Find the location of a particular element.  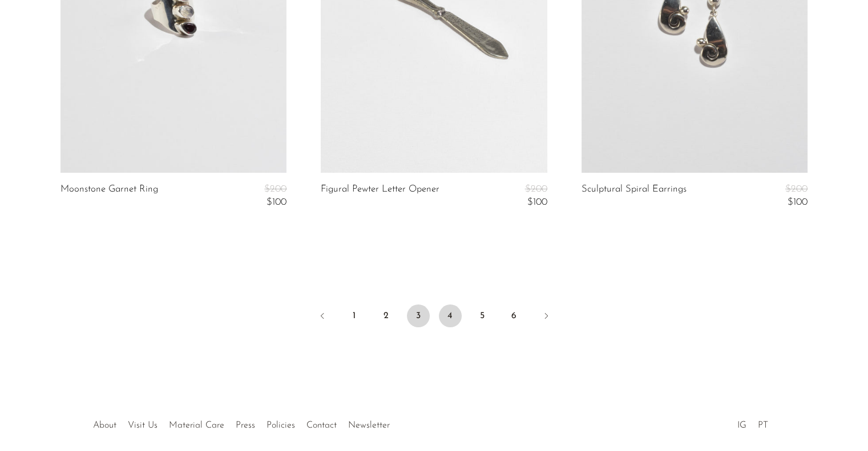

a: Moonstone Garnet Ring is located at coordinates (109, 195).